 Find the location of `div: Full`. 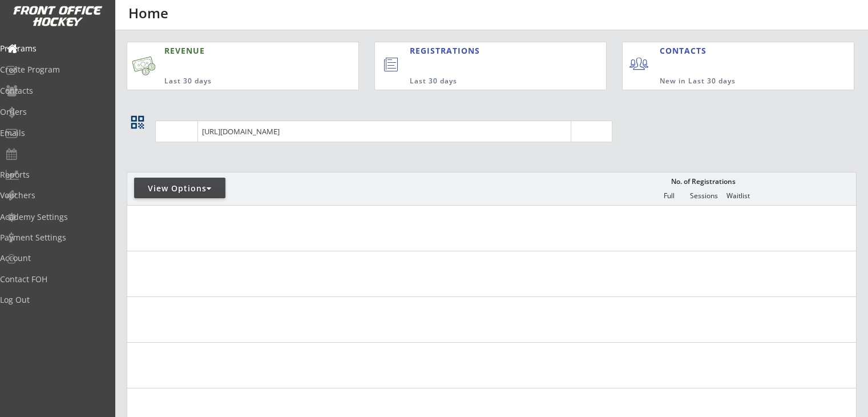

div: Full is located at coordinates (669, 196).